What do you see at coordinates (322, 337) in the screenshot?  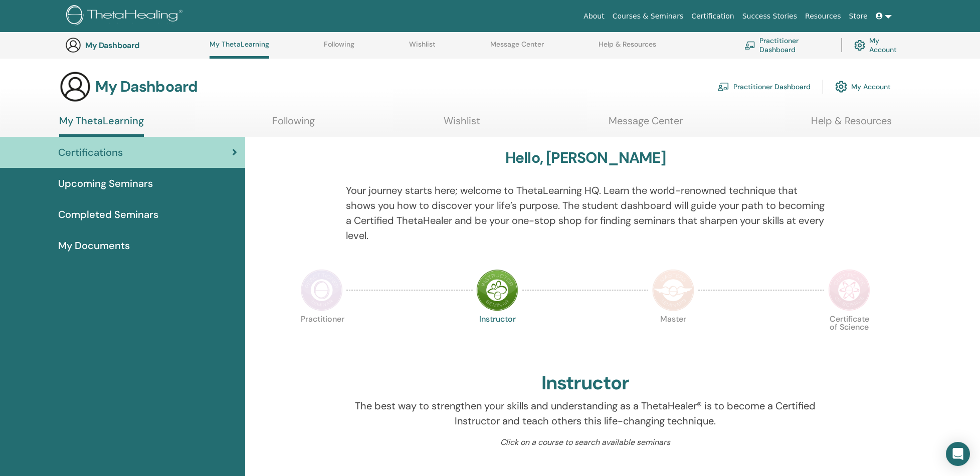 I see `p: Practitioner` at bounding box center [322, 337].